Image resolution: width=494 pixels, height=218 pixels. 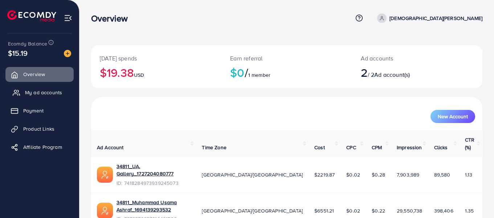 What do you see at coordinates (259, 75) in the screenshot?
I see `span: 1 member` at bounding box center [259, 75].